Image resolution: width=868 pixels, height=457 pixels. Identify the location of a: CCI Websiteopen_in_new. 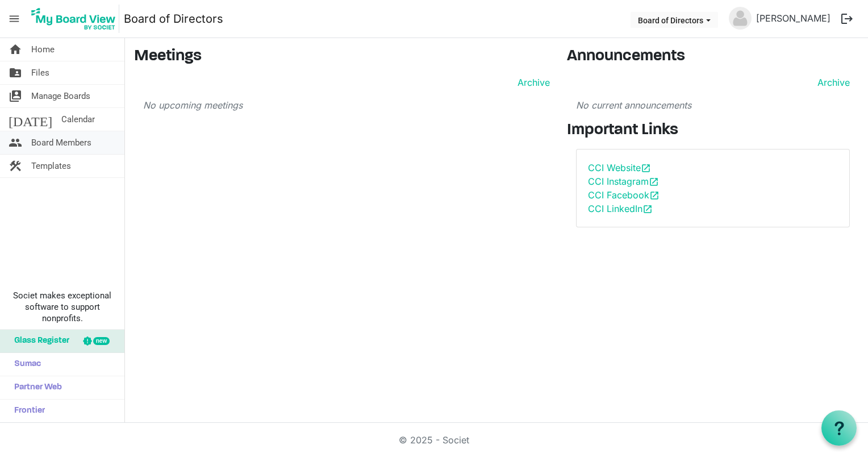
(620, 168).